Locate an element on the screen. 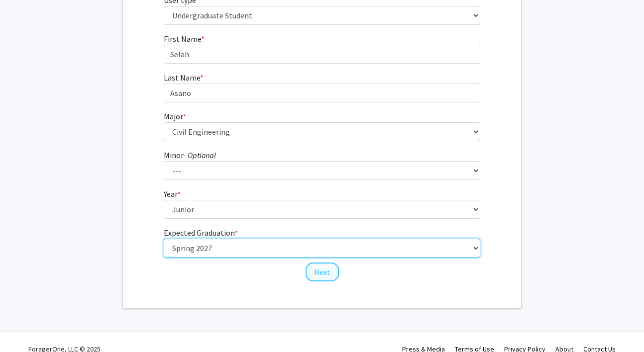  label: Minor is located at coordinates (189, 155).